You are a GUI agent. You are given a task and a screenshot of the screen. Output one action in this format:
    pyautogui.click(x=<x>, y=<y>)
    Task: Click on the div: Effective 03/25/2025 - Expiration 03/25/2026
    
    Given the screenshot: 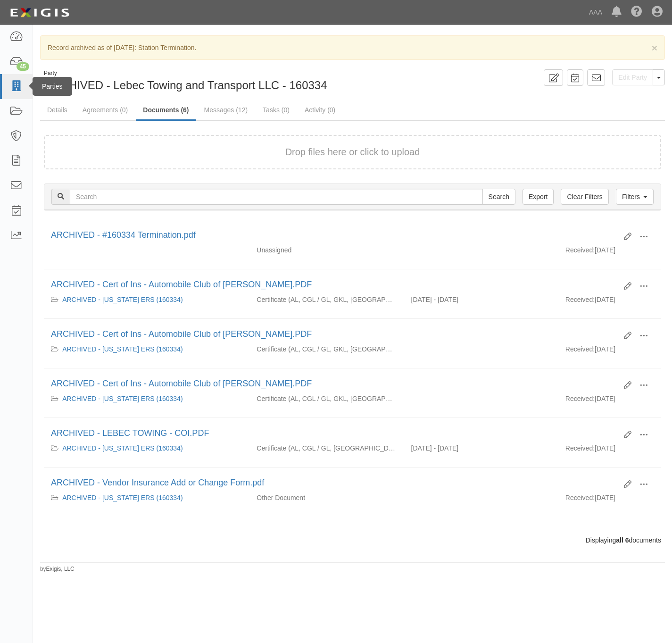 What is the action you would take?
    pyautogui.click(x=481, y=299)
    